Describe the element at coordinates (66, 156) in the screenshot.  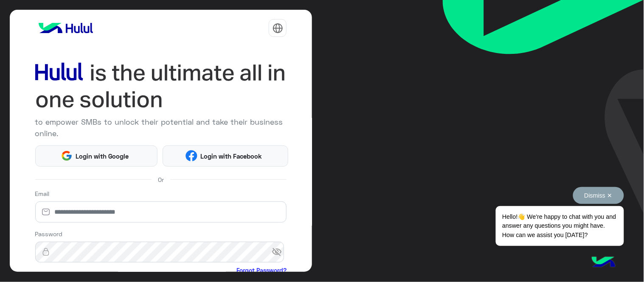
I see `img: Google` at that location.